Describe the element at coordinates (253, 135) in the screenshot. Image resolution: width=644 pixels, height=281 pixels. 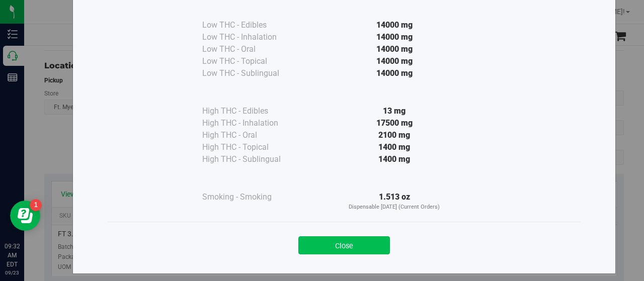
I see `div: High THC - Oral` at that location.